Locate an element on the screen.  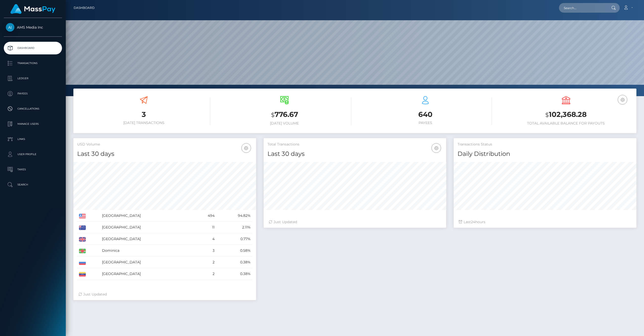
span: 24 is located at coordinates (473, 222).